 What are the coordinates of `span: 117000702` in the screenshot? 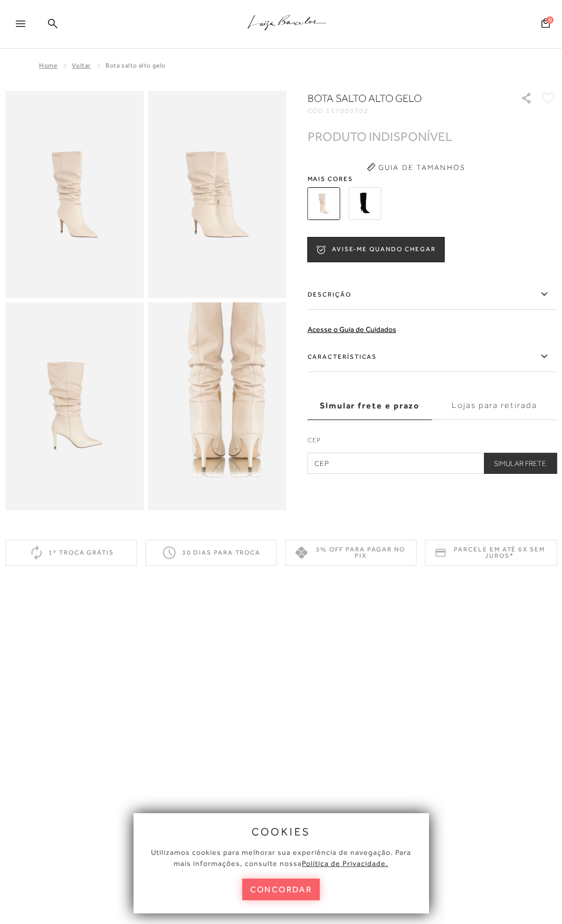 It's located at (347, 111).